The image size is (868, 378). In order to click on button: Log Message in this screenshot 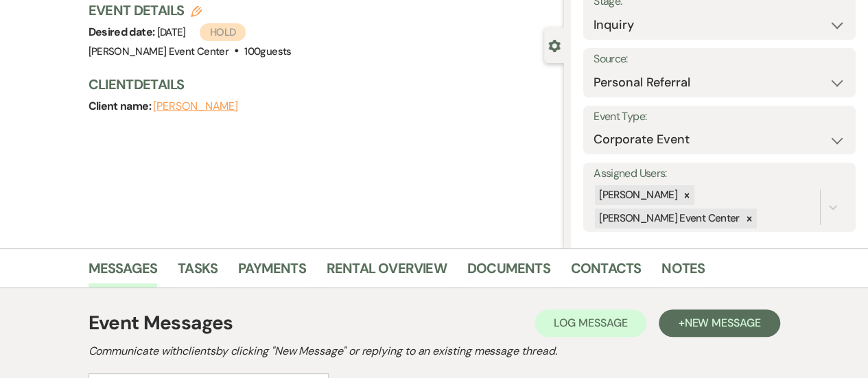, I will do `click(590, 323)`.